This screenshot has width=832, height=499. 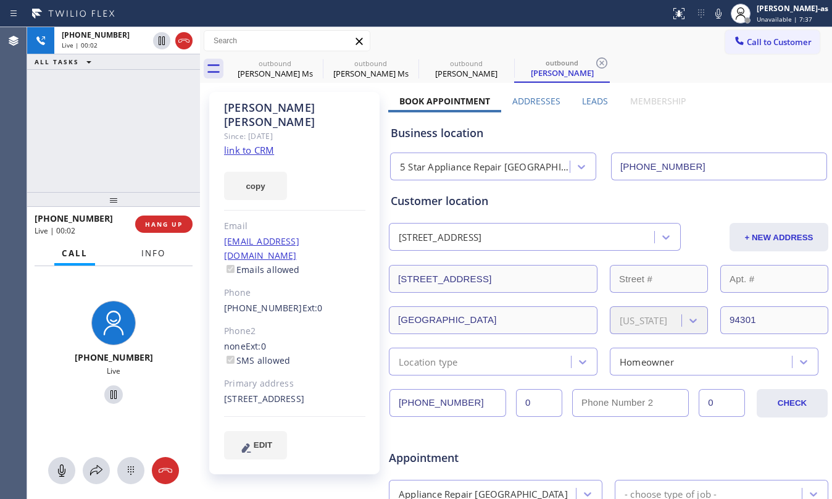 I want to click on span: Unavailable | 7:37, so click(x=785, y=19).